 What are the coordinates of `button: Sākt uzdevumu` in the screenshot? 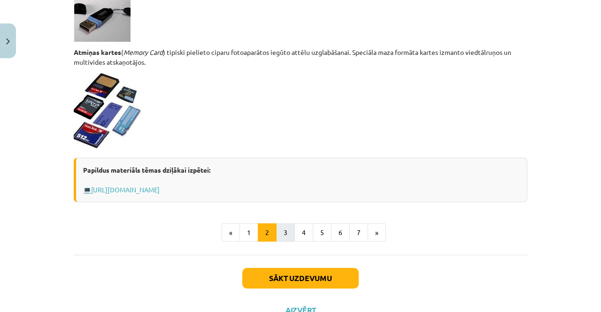 It's located at (301, 279).